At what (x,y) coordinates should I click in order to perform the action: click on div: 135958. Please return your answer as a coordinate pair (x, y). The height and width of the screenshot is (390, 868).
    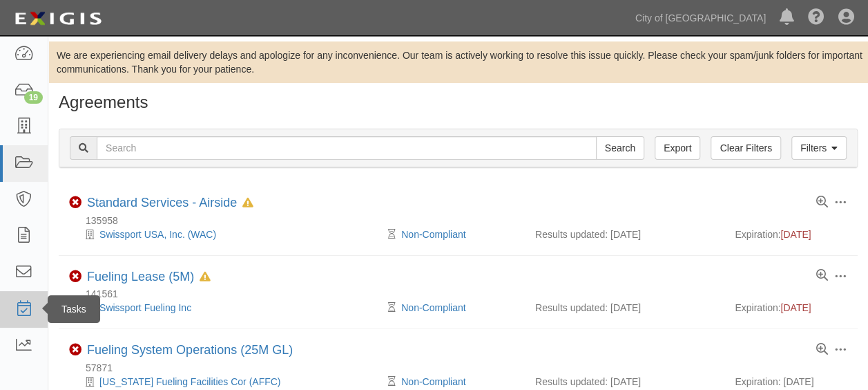
    Looking at the image, I should click on (464, 221).